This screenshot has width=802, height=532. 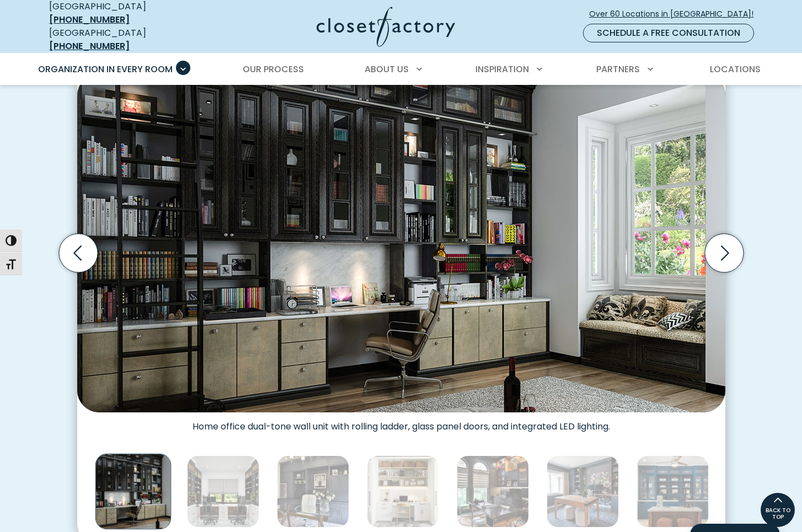 I want to click on img: Closet Factory Logo, so click(x=385, y=27).